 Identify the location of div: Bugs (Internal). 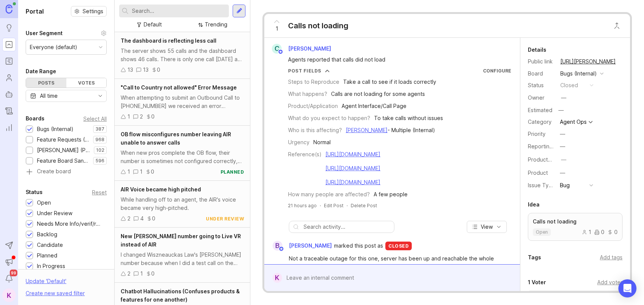
(578, 74).